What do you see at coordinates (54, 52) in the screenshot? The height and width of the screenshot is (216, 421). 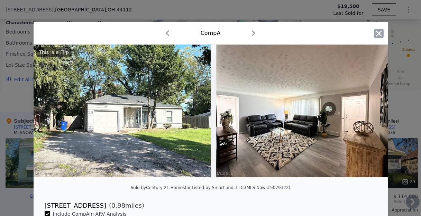 I see `div: This is a Flip` at bounding box center [54, 52].